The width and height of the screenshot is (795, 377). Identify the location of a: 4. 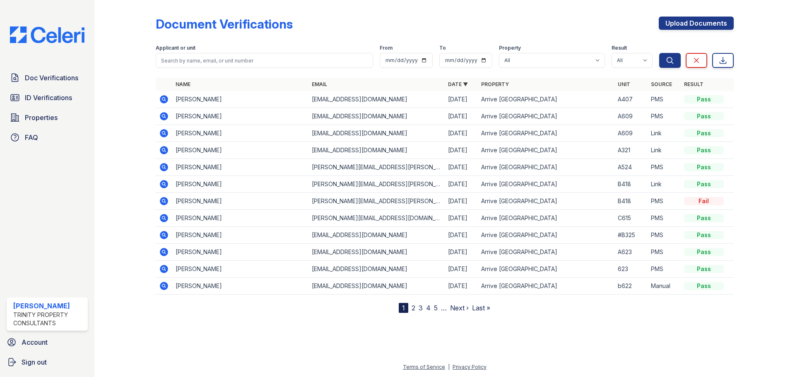
(428, 308).